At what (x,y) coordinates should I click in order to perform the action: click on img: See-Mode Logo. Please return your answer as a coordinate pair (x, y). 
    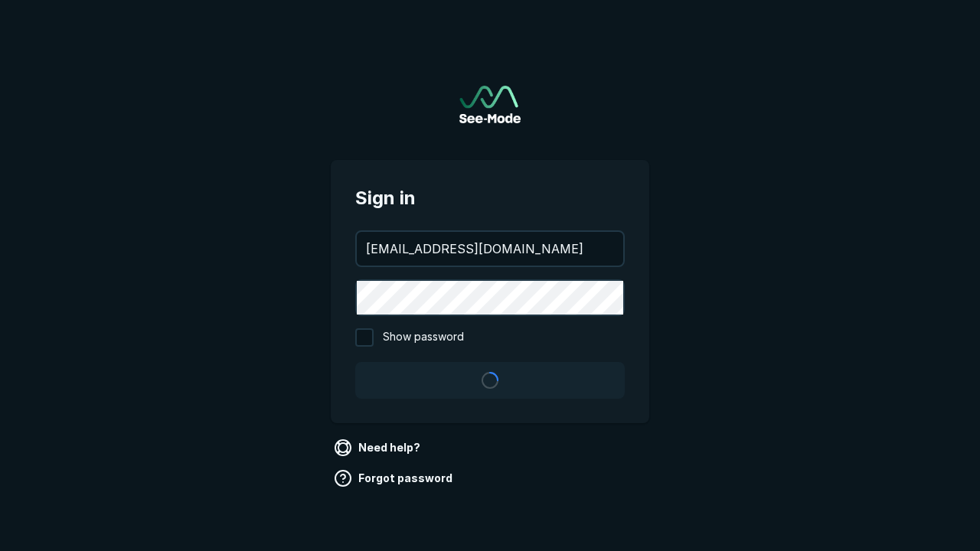
    Looking at the image, I should click on (490, 104).